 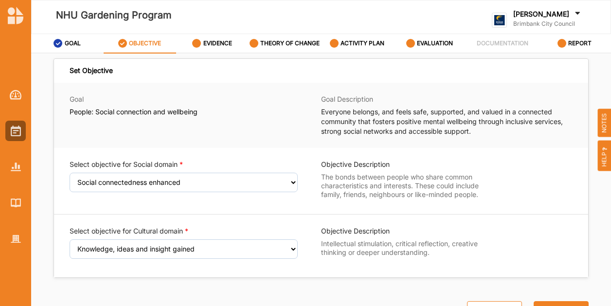 I want to click on span: community that fosters positive mental wellbeing through inclusive services,, so click(x=442, y=121).